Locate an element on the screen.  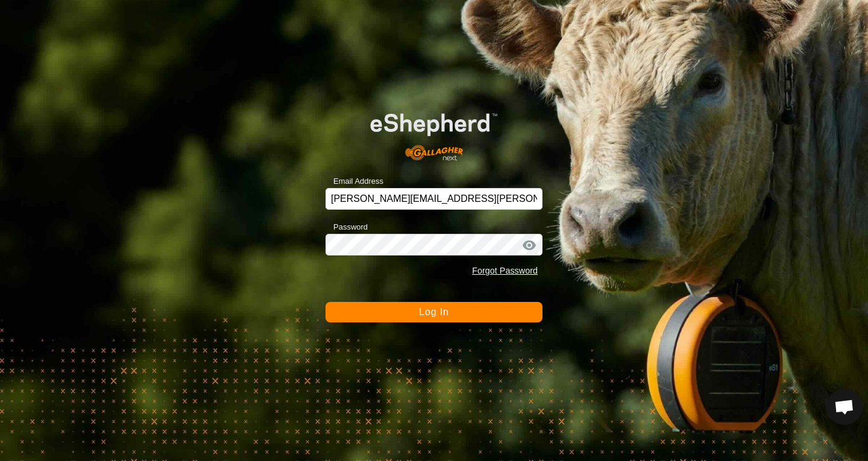
label: Password is located at coordinates (347, 227).